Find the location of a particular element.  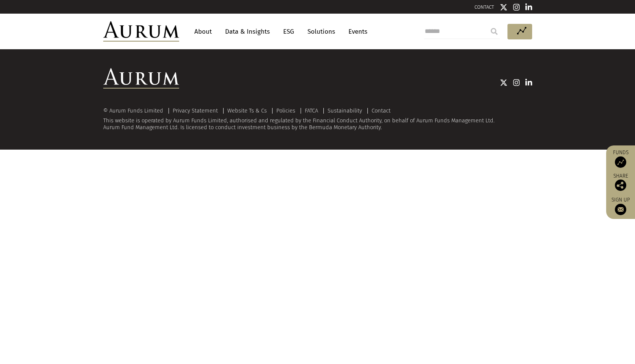

a: Contact is located at coordinates (382, 111).